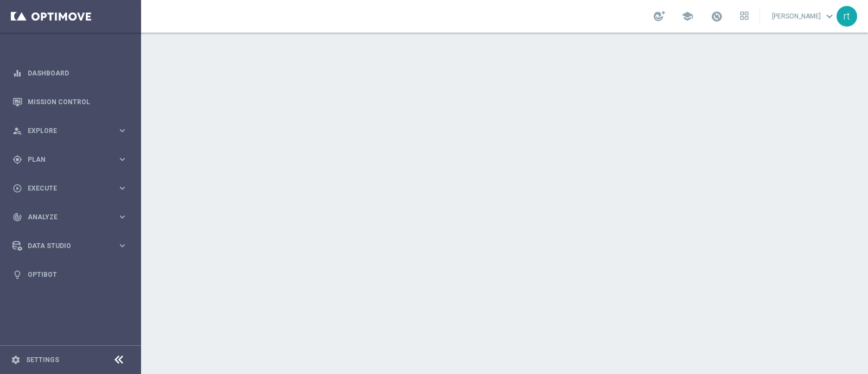  Describe the element at coordinates (77, 73) in the screenshot. I see `a: Dashboard` at that location.